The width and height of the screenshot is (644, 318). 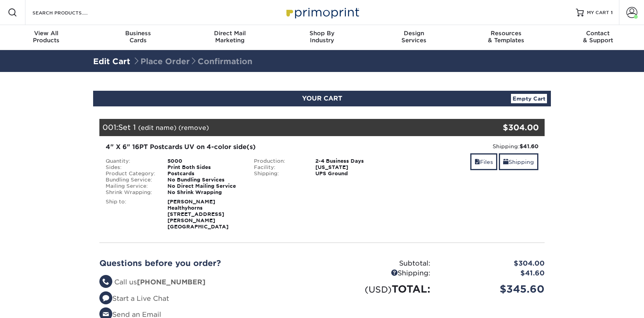 I want to click on a: Shipping, so click(x=519, y=161).